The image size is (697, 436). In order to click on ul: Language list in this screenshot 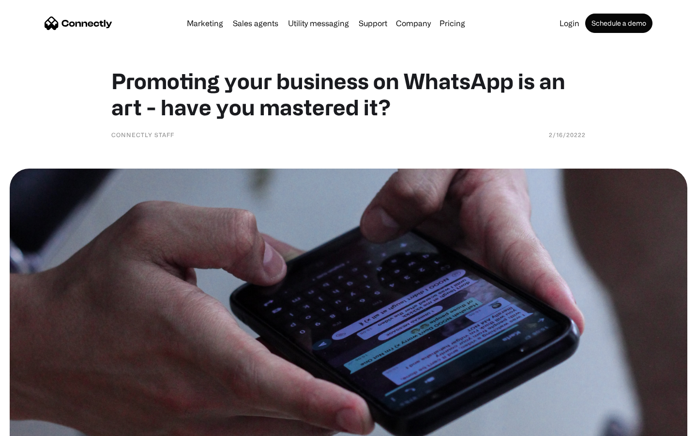, I will do `click(39, 425)`.